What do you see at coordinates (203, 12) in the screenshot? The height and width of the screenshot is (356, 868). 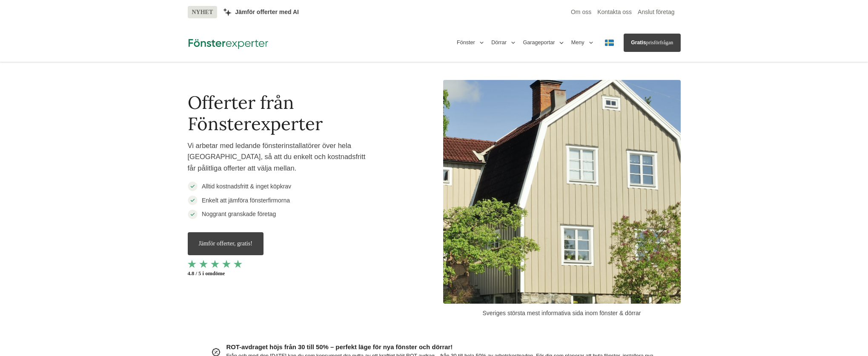 I see `span: NYHET` at bounding box center [203, 12].